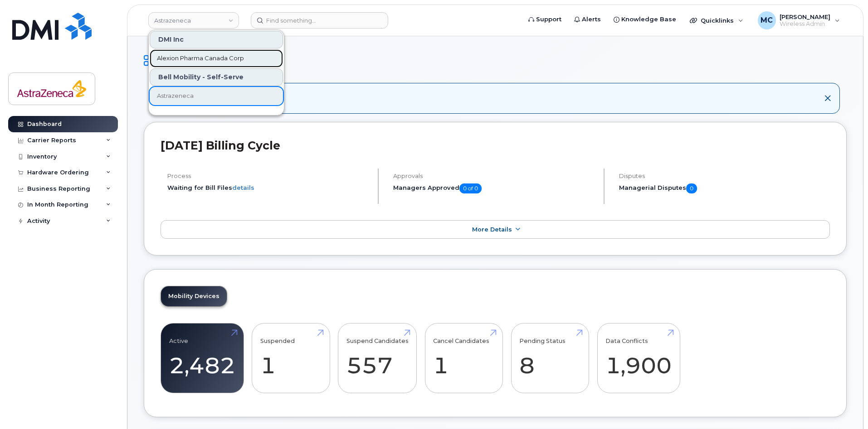 This screenshot has height=429, width=868. I want to click on h5: Managers Approved, so click(495, 188).